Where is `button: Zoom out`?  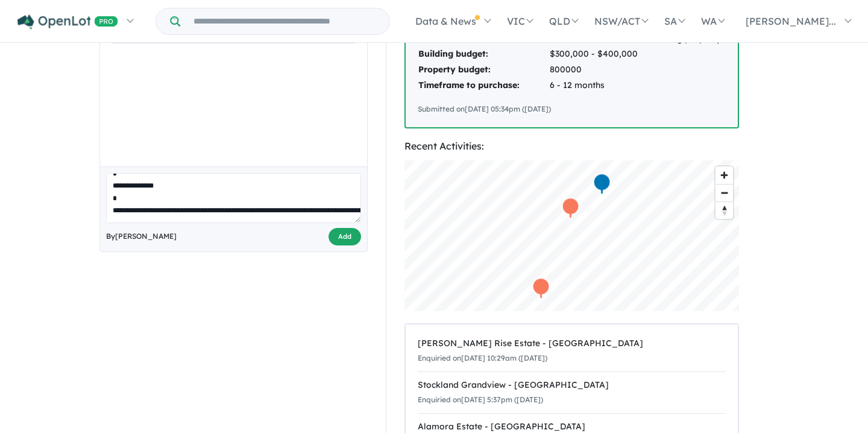
button: Zoom out is located at coordinates (724, 192).